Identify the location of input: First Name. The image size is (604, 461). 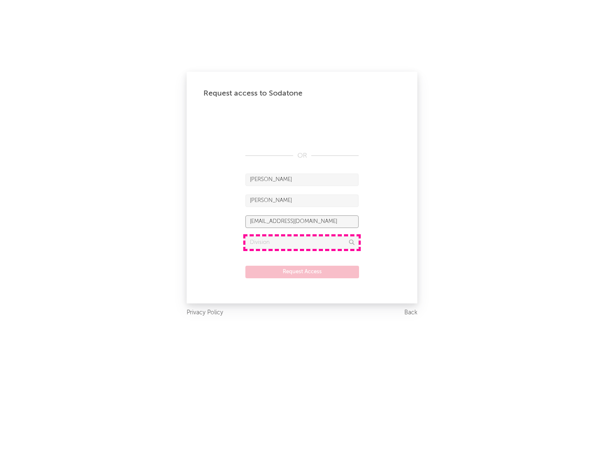
(302, 180).